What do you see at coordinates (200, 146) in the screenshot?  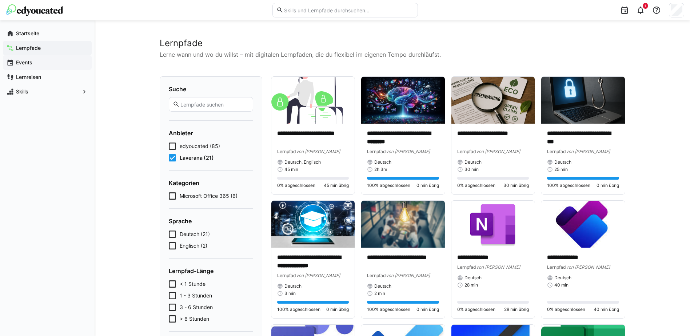 I see `span: edyoucated (85)` at bounding box center [200, 146].